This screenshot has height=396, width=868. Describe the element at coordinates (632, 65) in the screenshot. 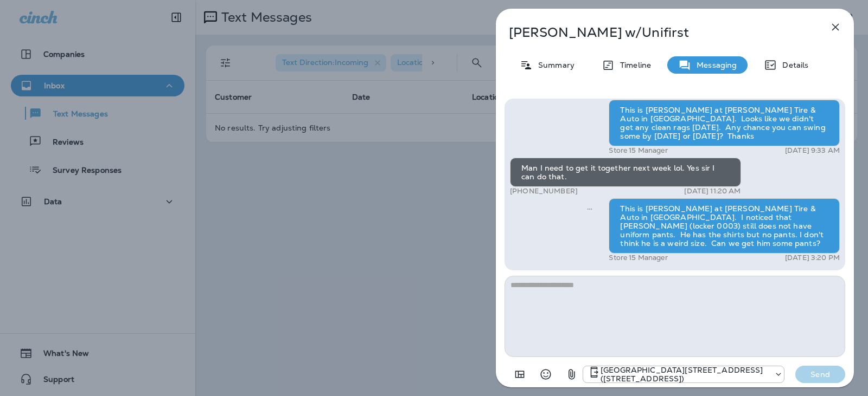

I see `p: Timeline` at that location.